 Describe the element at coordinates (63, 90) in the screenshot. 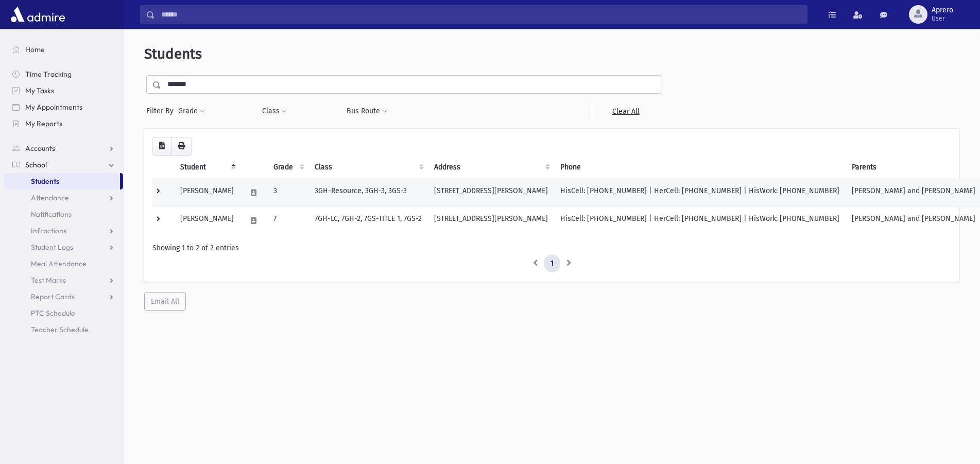

I see `a: My Tasks` at that location.